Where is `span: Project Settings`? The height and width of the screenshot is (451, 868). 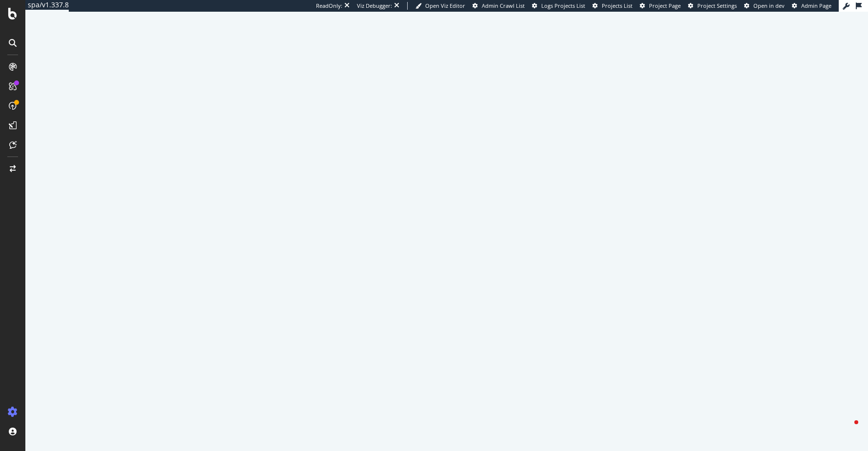 span: Project Settings is located at coordinates (717, 6).